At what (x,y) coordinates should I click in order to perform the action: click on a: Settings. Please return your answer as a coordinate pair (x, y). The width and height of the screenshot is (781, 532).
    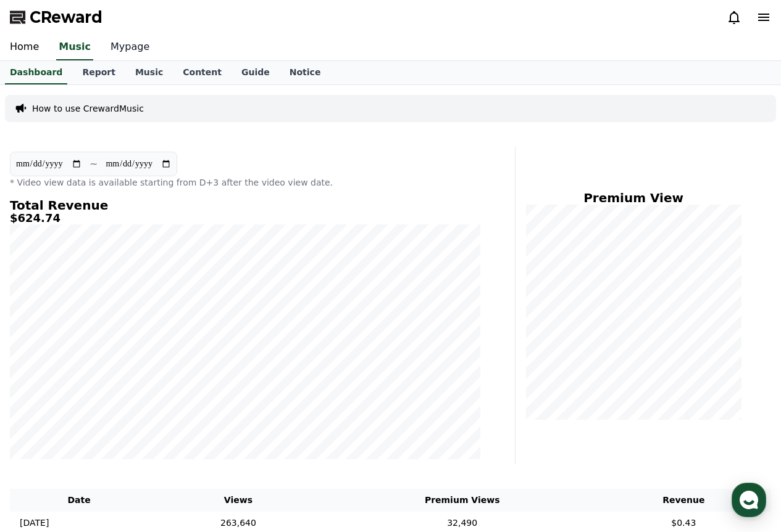
    Looking at the image, I should click on (198, 407).